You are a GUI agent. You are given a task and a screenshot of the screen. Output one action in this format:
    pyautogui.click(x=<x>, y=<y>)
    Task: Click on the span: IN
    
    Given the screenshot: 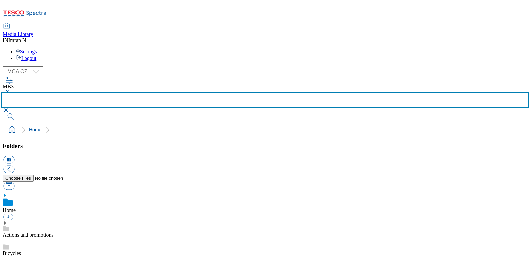 What is the action you would take?
    pyautogui.click(x=5, y=40)
    